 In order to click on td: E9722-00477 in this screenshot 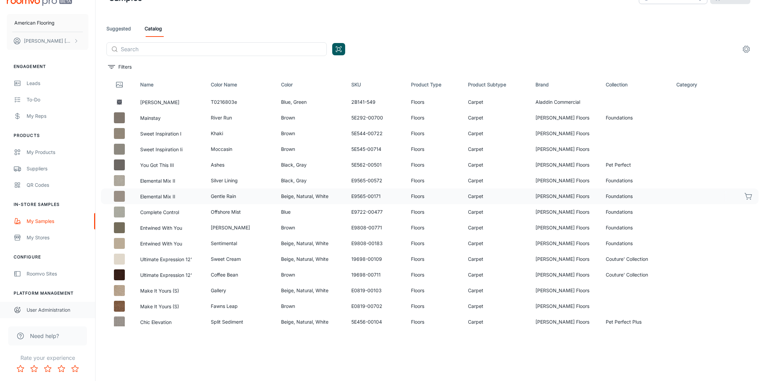, I will do `click(376, 212)`.